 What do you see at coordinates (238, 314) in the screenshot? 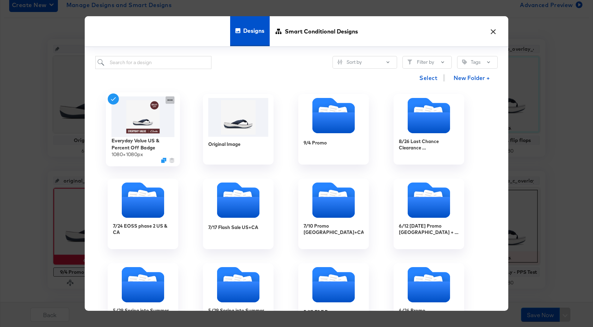
I see `div: 5/29 Spring into Summer Promo US` at bounding box center [238, 314].